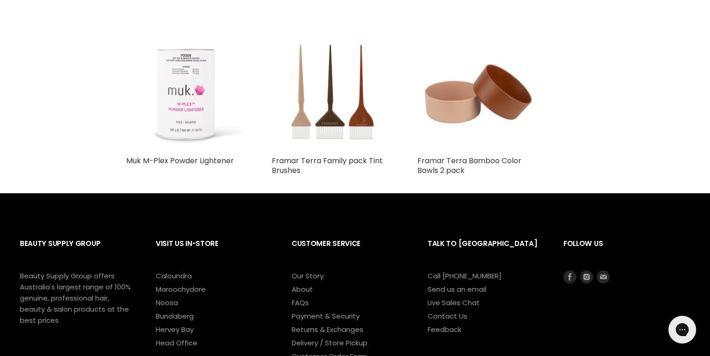 The height and width of the screenshot is (356, 710). What do you see at coordinates (444, 329) in the screenshot?
I see `a: Feedback` at bounding box center [444, 329].